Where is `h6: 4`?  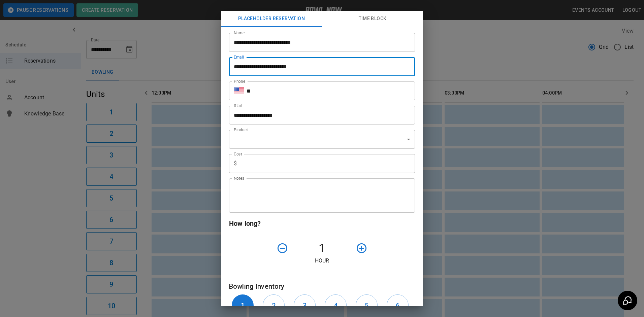 h6: 4 is located at coordinates (336, 306).